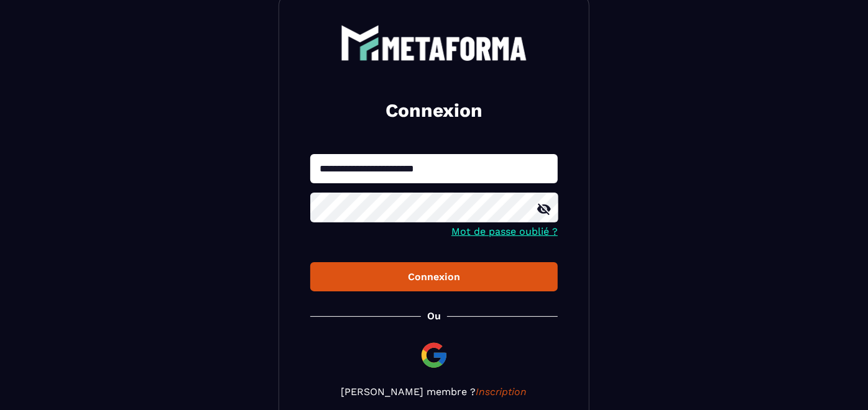  I want to click on div: Connexion, so click(434, 277).